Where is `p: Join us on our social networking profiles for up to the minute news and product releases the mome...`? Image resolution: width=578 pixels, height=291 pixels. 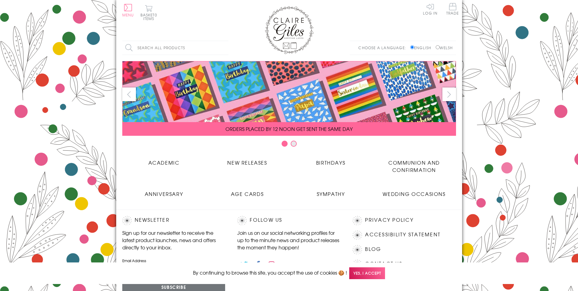 p: Join us on our social networking profiles for up to the minute news and product releases the mome... is located at coordinates (289, 240).